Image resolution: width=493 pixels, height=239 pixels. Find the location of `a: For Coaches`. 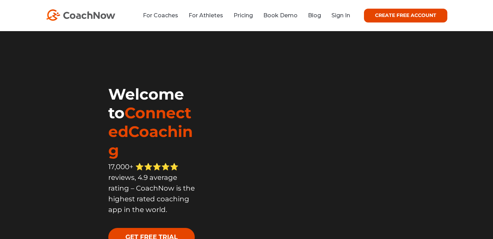

a: For Coaches is located at coordinates (161, 15).